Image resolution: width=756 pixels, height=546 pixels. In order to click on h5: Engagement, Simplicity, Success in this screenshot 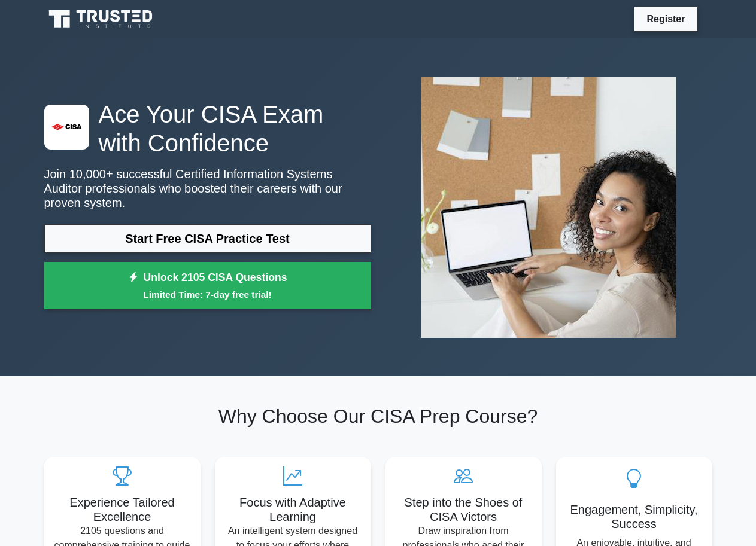, I will do `click(634, 517)`.